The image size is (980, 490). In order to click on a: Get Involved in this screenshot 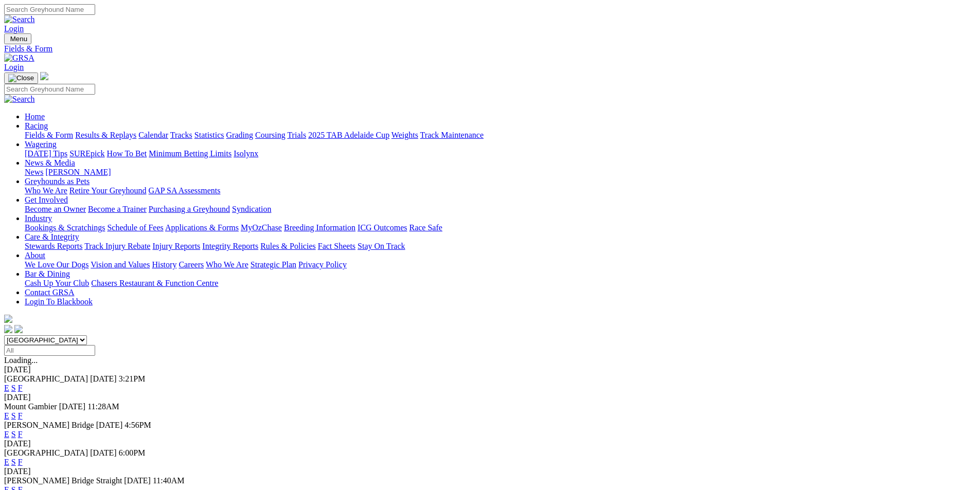, I will do `click(46, 200)`.